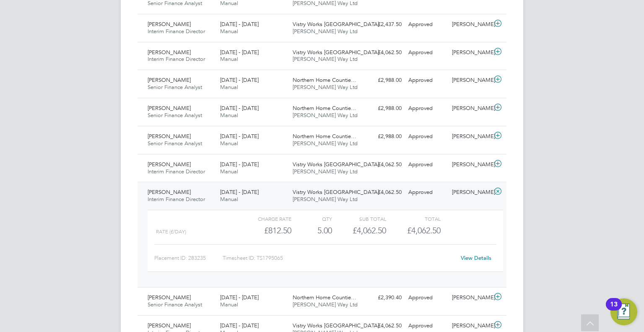 The height and width of the screenshot is (332, 644). I want to click on div: 5.00, so click(311, 230).